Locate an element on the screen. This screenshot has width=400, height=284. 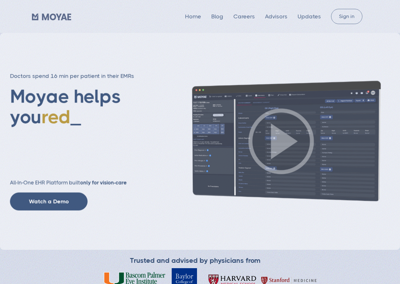
img: Moyae Logo is located at coordinates (52, 17).